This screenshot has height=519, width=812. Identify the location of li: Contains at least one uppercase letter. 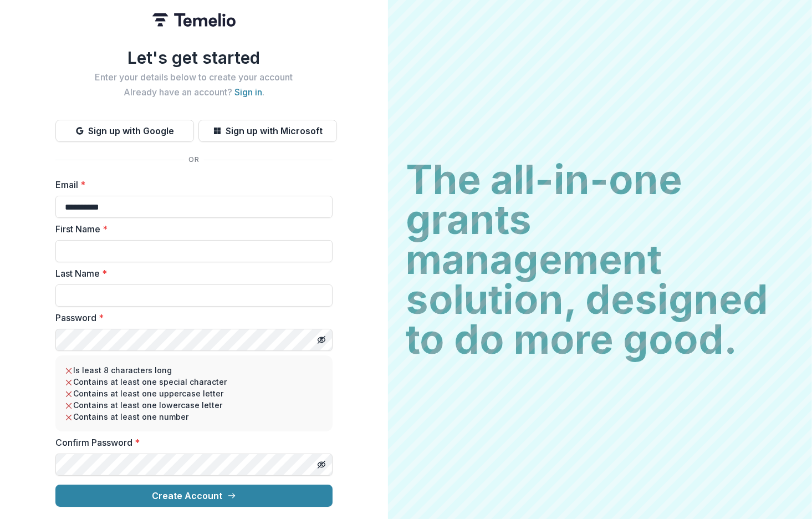
(194, 393).